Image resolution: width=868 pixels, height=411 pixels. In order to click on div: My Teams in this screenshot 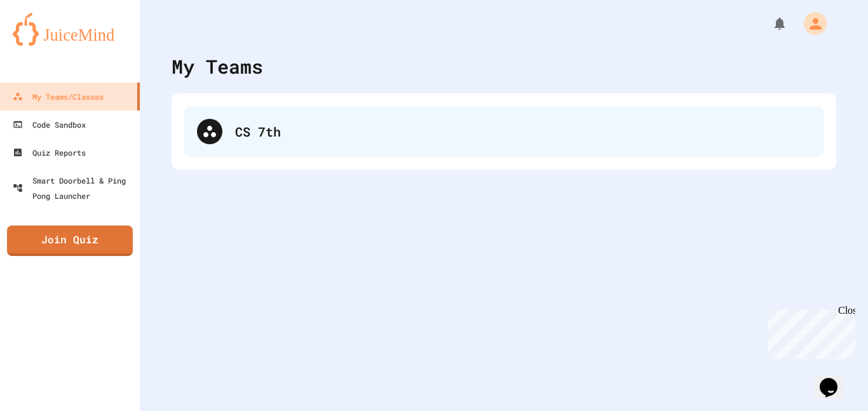, I will do `click(217, 66)`.